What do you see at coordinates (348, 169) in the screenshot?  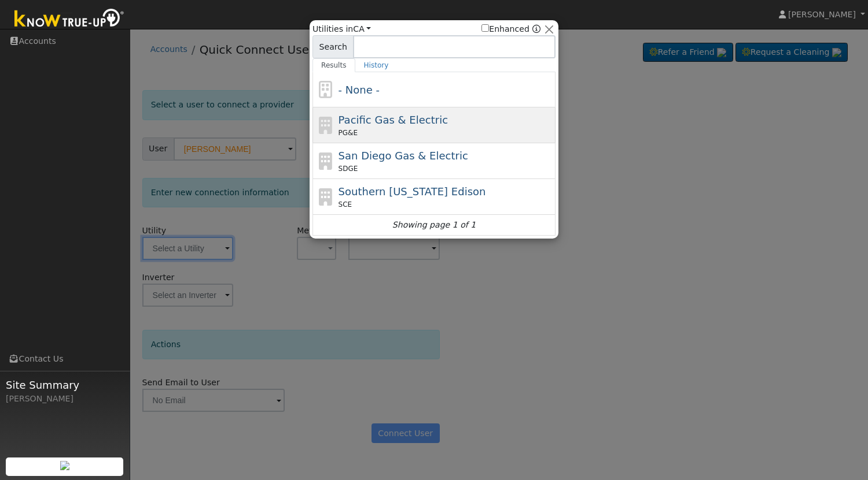 I see `span: SDGE` at bounding box center [348, 169].